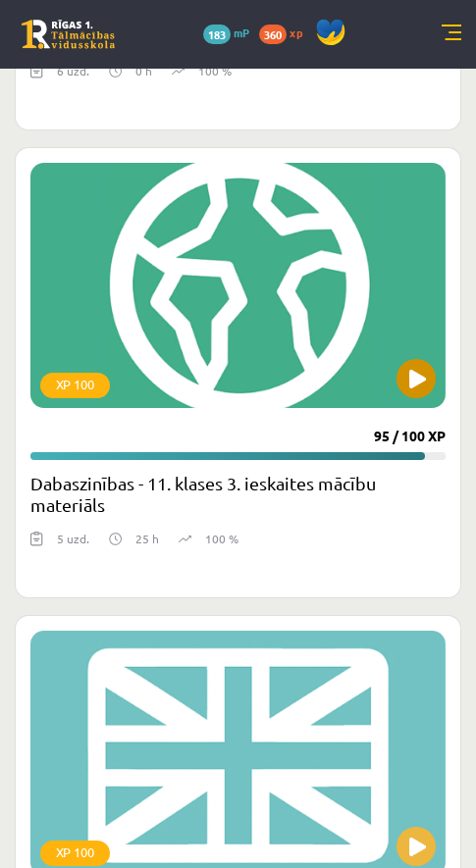 The image size is (476, 868). What do you see at coordinates (285, 32) in the screenshot?
I see `a: 360 xp` at bounding box center [285, 32].